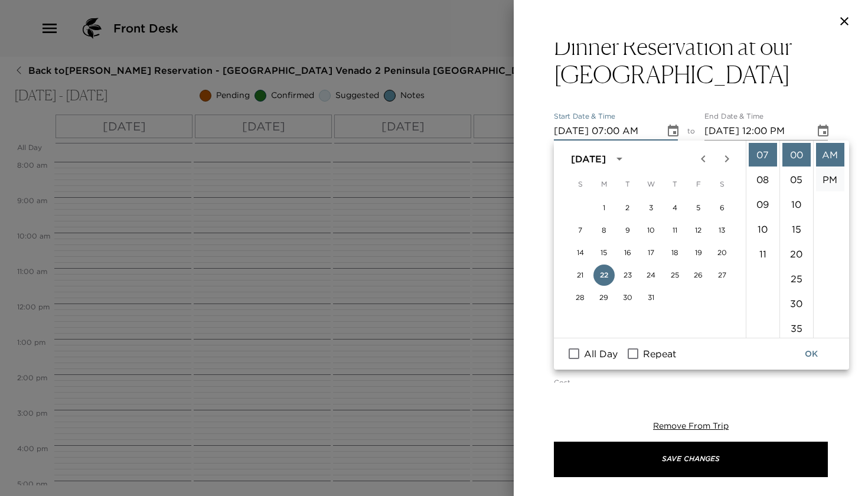 This screenshot has width=868, height=496. Describe the element at coordinates (651, 208) in the screenshot. I see `button: 3` at that location.